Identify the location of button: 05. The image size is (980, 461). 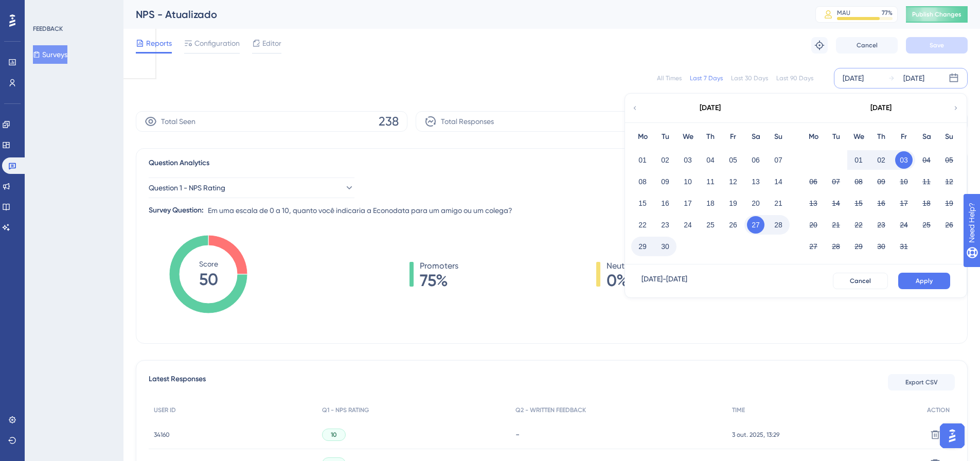
(733, 160).